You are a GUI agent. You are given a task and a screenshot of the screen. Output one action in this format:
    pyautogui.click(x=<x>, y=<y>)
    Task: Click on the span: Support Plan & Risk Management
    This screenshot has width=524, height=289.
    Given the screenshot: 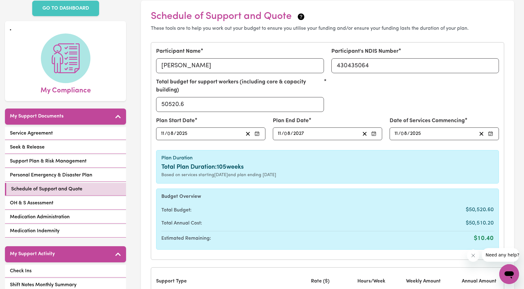 What is the action you would take?
    pyautogui.click(x=48, y=161)
    